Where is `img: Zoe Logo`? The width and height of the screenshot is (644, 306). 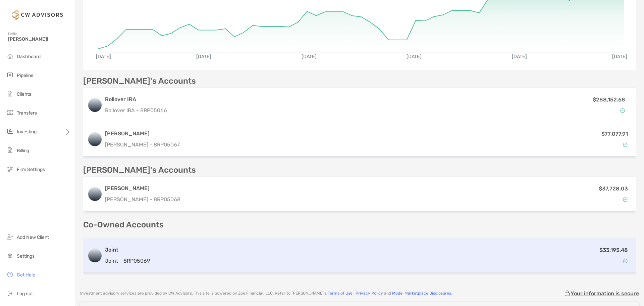
img: Zoe Logo is located at coordinates (37, 14).